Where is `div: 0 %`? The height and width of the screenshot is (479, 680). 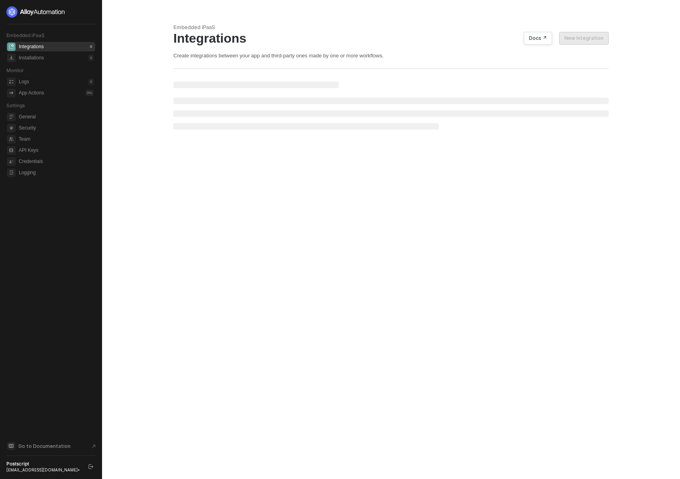 div: 0 % is located at coordinates (89, 93).